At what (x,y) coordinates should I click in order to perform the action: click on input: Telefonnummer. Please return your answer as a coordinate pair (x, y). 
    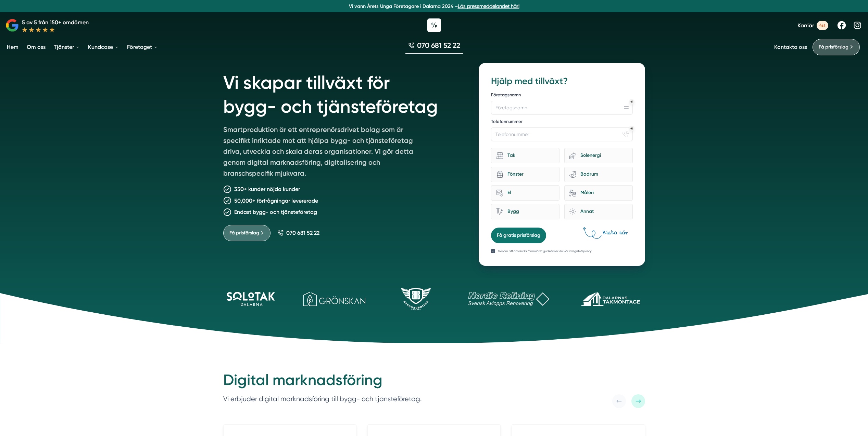
    Looking at the image, I should click on (561, 134).